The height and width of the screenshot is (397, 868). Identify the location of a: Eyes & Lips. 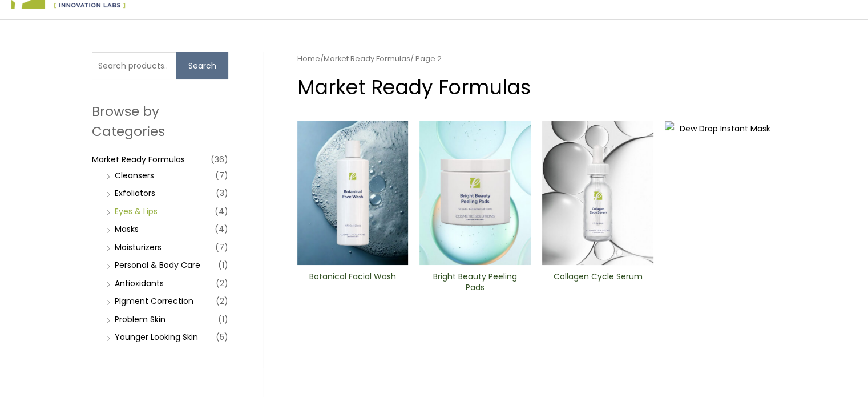
(136, 212).